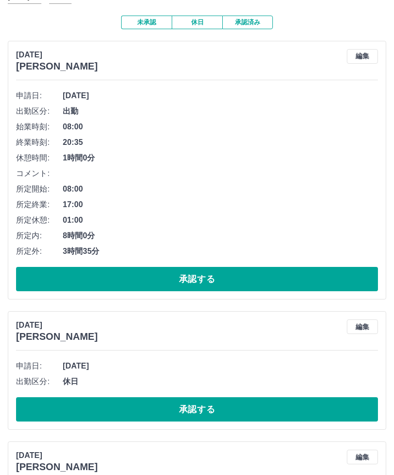 Image resolution: width=394 pixels, height=475 pixels. I want to click on span: 1時間0分, so click(220, 159).